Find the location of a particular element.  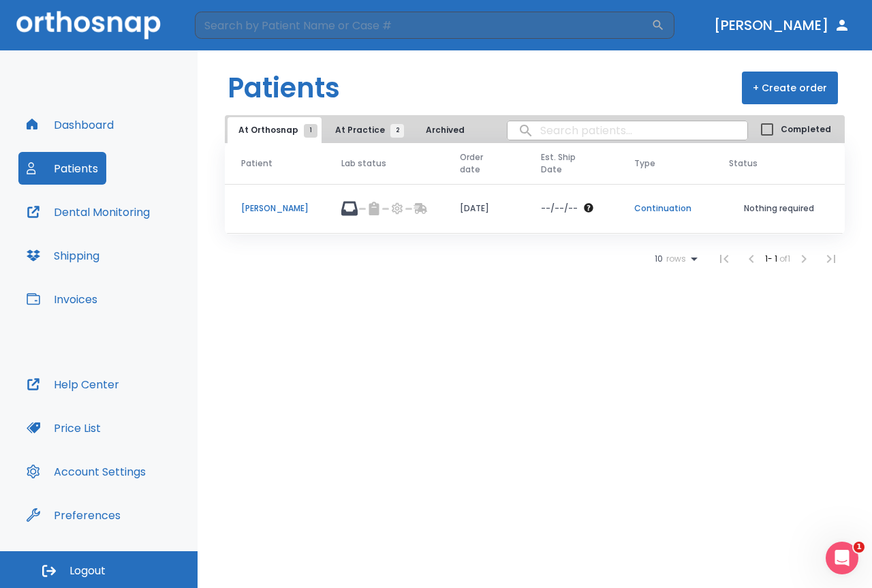

a: Account Settings is located at coordinates (86, 471).